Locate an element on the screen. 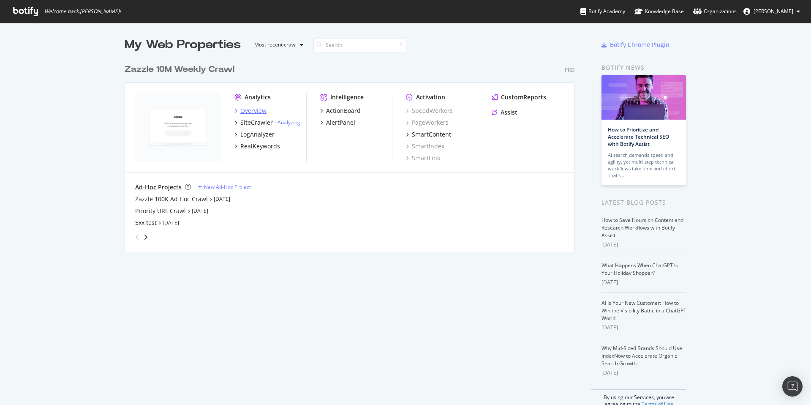 The image size is (811, 405). div: Overview is located at coordinates (253, 111).